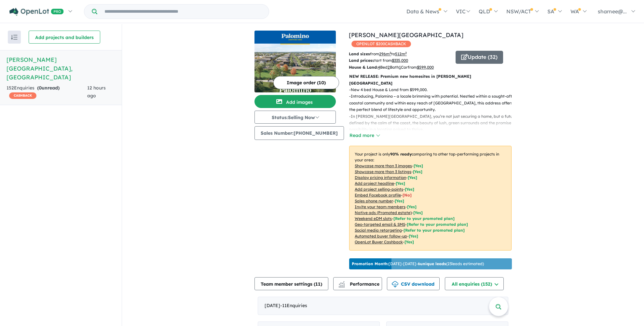  I want to click on img: Palomino - Armstrong Creek Logo, so click(295, 37).